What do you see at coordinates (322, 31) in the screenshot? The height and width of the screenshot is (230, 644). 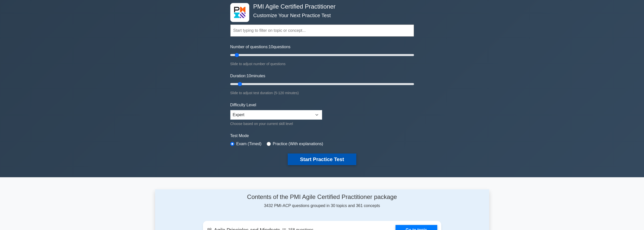 I see `input: Start typing to filter on topic or concept...` at bounding box center [322, 31].